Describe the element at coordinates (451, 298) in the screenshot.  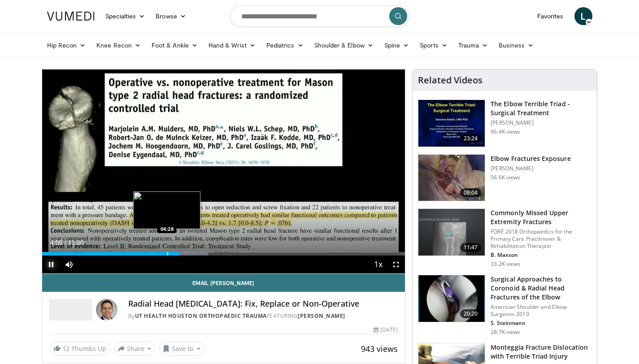
I see `img: stein2_1.png.150x105_q85_crop-smart_upscale.jpg` at that location.